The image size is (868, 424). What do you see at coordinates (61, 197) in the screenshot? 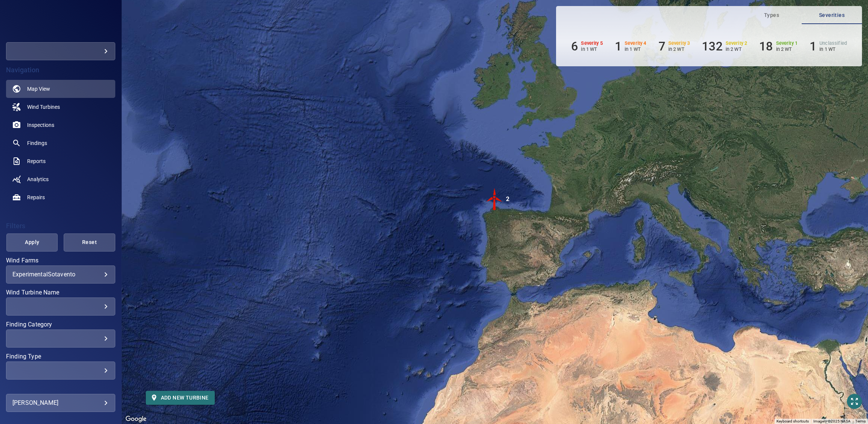
I see `a: repairs noActive` at bounding box center [61, 197].